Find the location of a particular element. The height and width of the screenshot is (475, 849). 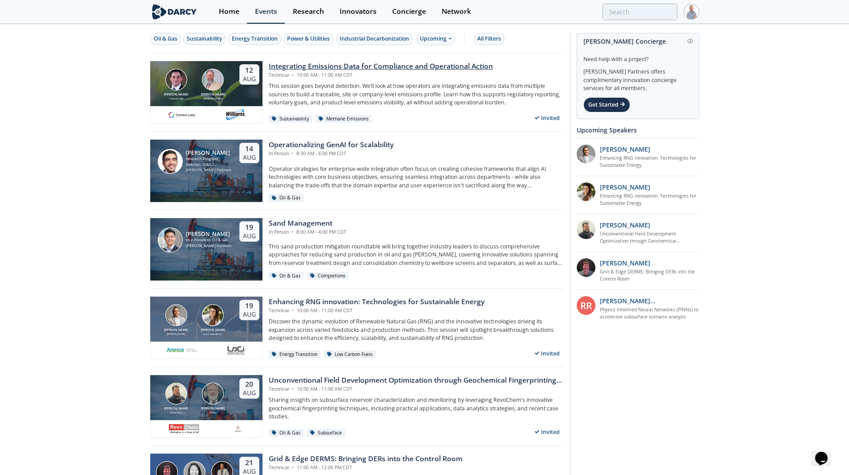

p: Discover the dynamic evolution of Renewable Natural Gas (RNG) and the innovative technologies dri... is located at coordinates (416, 330).